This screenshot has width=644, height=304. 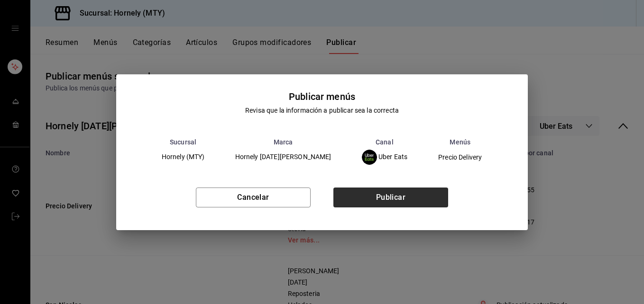 I want to click on div: Uber Eats, so click(x=385, y=157).